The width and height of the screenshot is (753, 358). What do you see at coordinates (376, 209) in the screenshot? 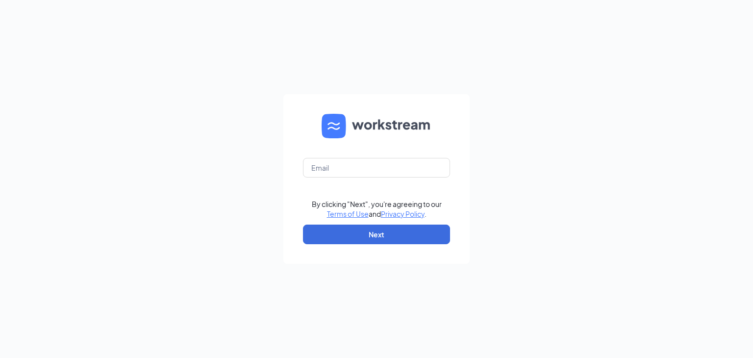
I see `div: By clicking "Next", you're agreeing to our and .` at bounding box center [376, 209].